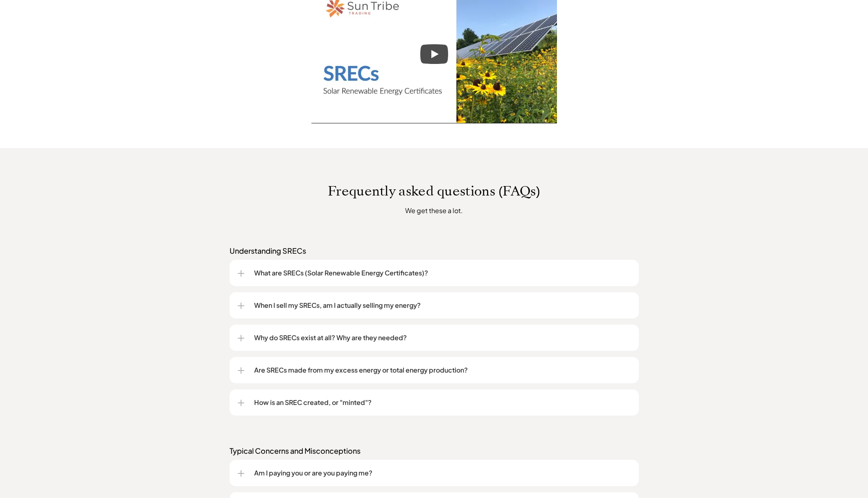 The width and height of the screenshot is (868, 498). I want to click on p: Frequently asked questions (FAQs), so click(434, 191).